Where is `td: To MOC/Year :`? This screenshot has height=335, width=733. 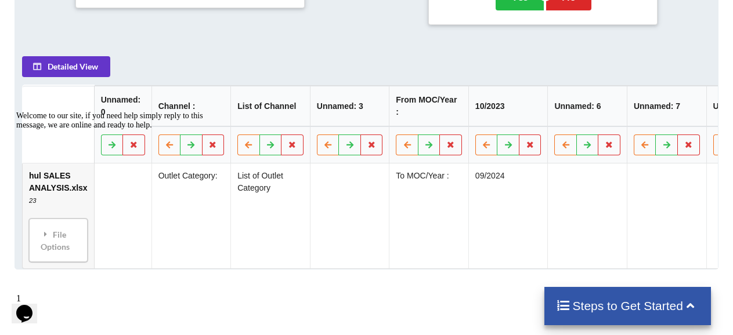
td: To MOC/Year : is located at coordinates (429, 216).